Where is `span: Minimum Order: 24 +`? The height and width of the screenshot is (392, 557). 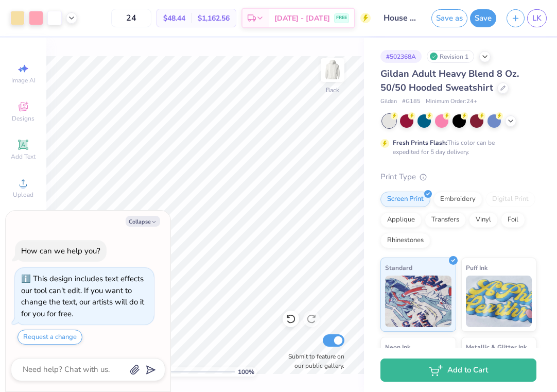
span: Minimum Order: 24 + is located at coordinates (452, 101).